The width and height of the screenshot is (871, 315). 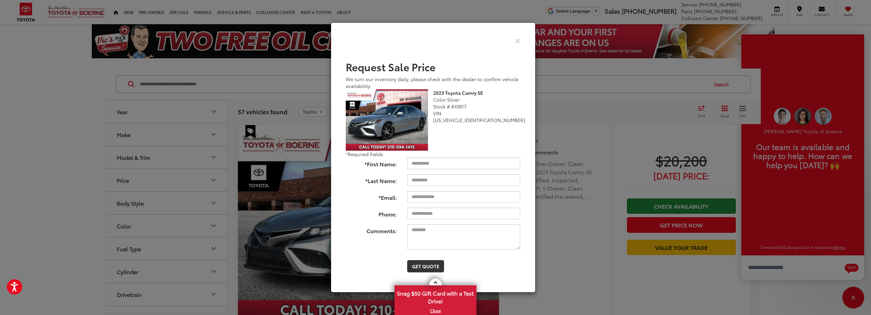 I want to click on span: Color:, so click(x=440, y=100).